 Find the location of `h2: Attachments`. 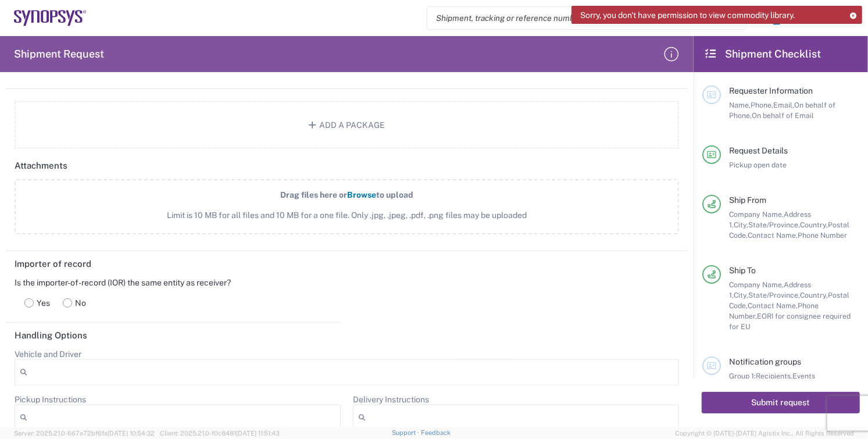

h2: Attachments is located at coordinates (41, 165).